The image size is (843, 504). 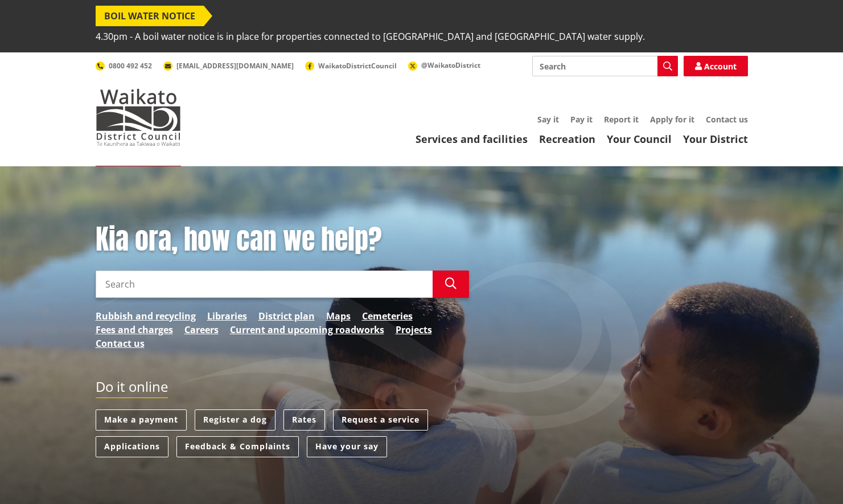 What do you see at coordinates (716, 139) in the screenshot?
I see `a: Your District` at bounding box center [716, 139].